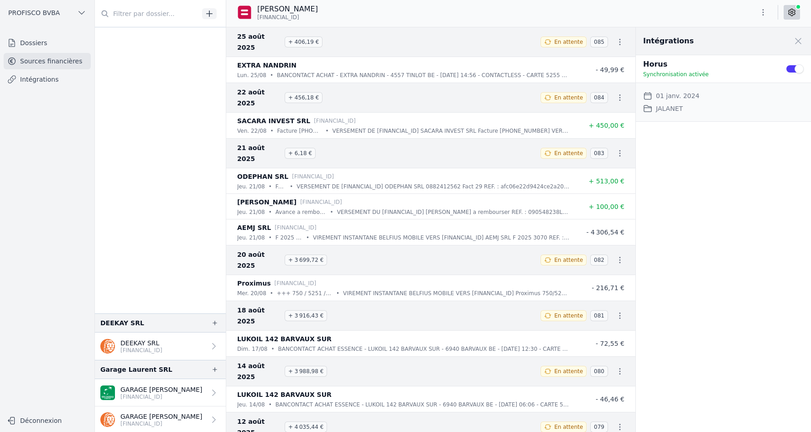 This screenshot has height=432, width=811. What do you see at coordinates (47, 43) in the screenshot?
I see `a: Dossiers` at bounding box center [47, 43].